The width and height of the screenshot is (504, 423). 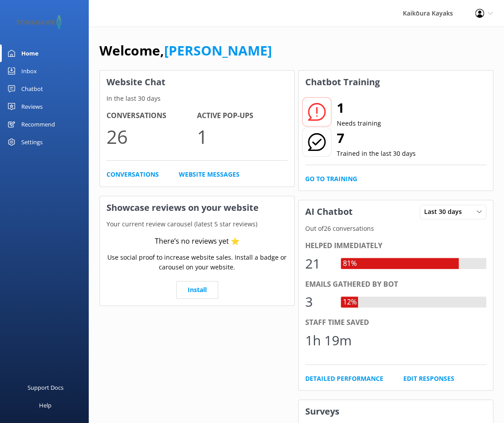 What do you see at coordinates (152, 116) in the screenshot?
I see `h4: Conversations` at bounding box center [152, 116].